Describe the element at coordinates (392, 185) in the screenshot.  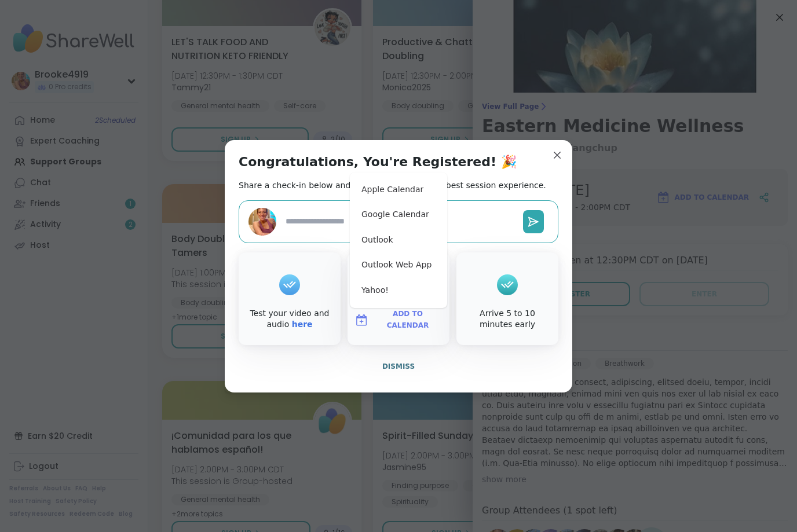
I see `h2: Share a check-in below and see our tips to get the best session experience.` at that location.